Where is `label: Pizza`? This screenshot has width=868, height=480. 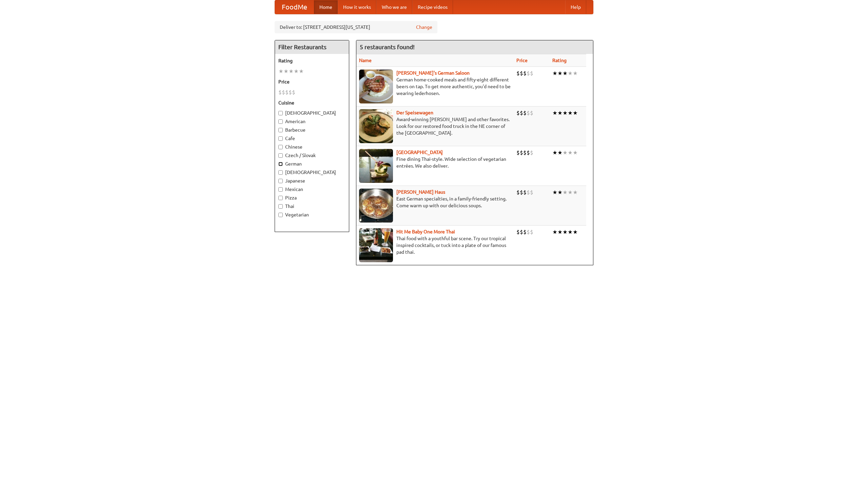
label: Pizza is located at coordinates (312, 198).